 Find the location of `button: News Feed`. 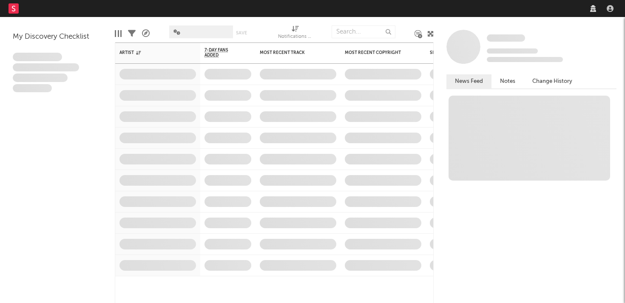

button: News Feed is located at coordinates (469, 81).